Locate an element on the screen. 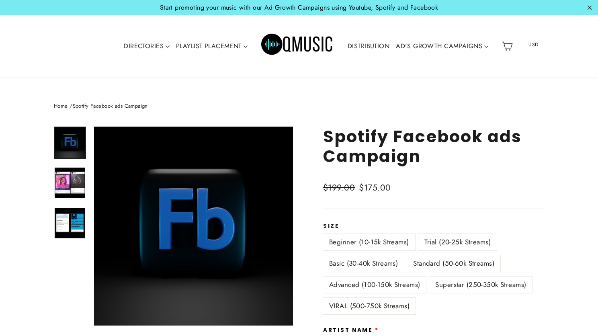 This screenshot has width=598, height=336. a: AD'S GROWTH CAMPAIGNS is located at coordinates (442, 46).